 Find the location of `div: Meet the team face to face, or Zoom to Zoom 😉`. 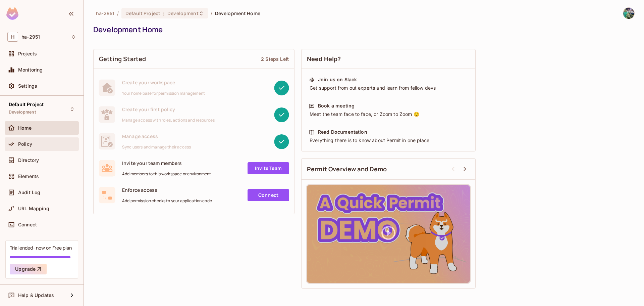

div: Meet the team face to face, or Zoom to Zoom 😉 is located at coordinates (388, 114).